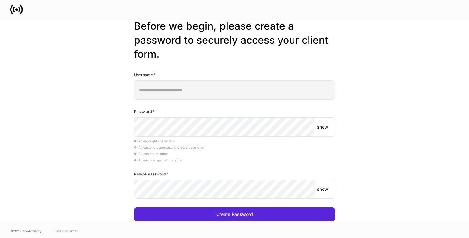 Image resolution: width=469 pixels, height=238 pixels. Describe the element at coordinates (169, 147) in the screenshot. I see `span: At least one uppercase and lowercase letter` at that location.